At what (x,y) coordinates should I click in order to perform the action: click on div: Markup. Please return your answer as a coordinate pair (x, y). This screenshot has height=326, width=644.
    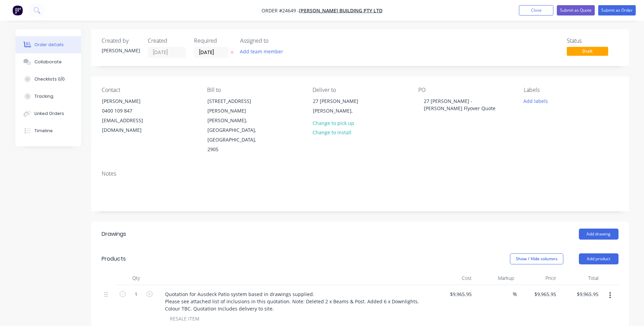
    Looking at the image, I should click on (496, 278).